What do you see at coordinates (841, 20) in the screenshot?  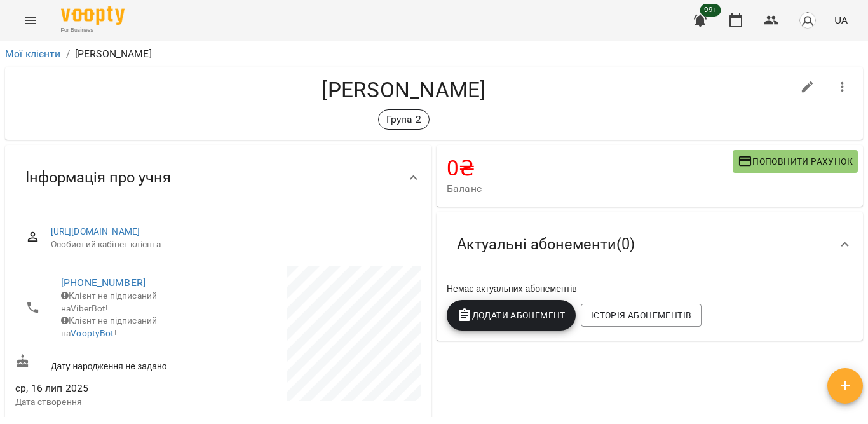 I see `button: UA` at bounding box center [841, 20].